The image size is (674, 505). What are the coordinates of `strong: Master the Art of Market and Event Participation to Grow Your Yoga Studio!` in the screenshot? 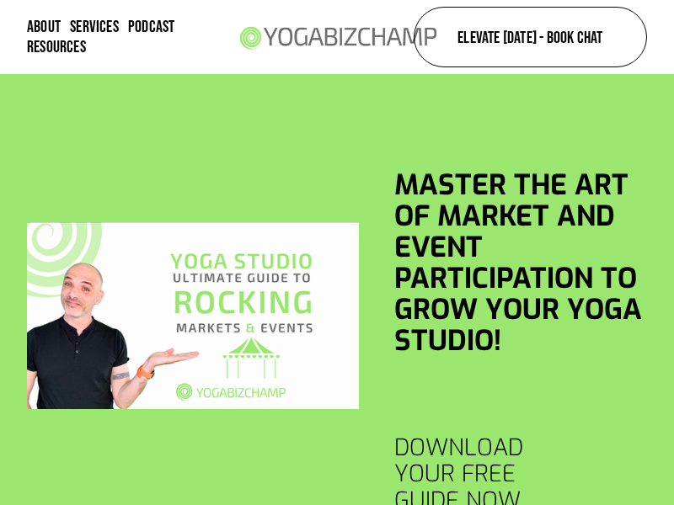 It's located at (521, 263).